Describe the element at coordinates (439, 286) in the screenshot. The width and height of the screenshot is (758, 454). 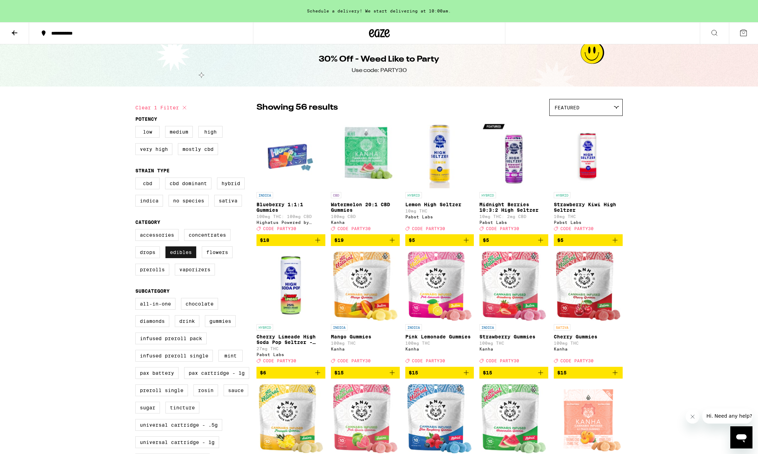
I see `img: Kanha - Pink Lemonade Gummies` at that location.